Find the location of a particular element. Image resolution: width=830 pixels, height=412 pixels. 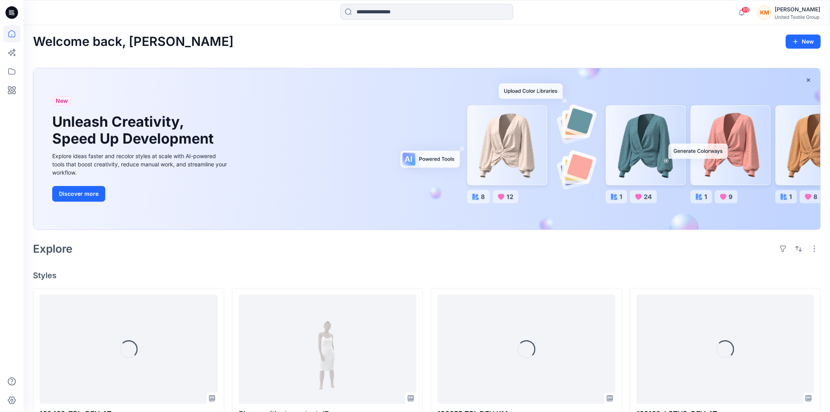

a: Blouse with straps-test-JB is located at coordinates (327, 349).